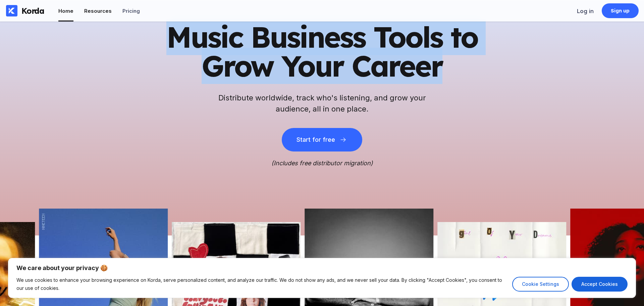  What do you see at coordinates (322, 52) in the screenshot?
I see `h1: Music Business Tools to Grow Your Career` at bounding box center [322, 52].